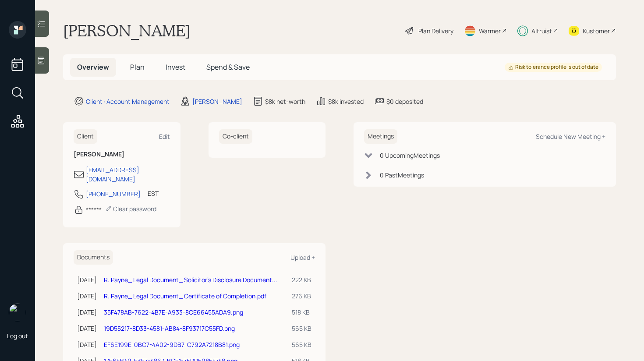  I want to click on div: $8k net-worth, so click(285, 101).